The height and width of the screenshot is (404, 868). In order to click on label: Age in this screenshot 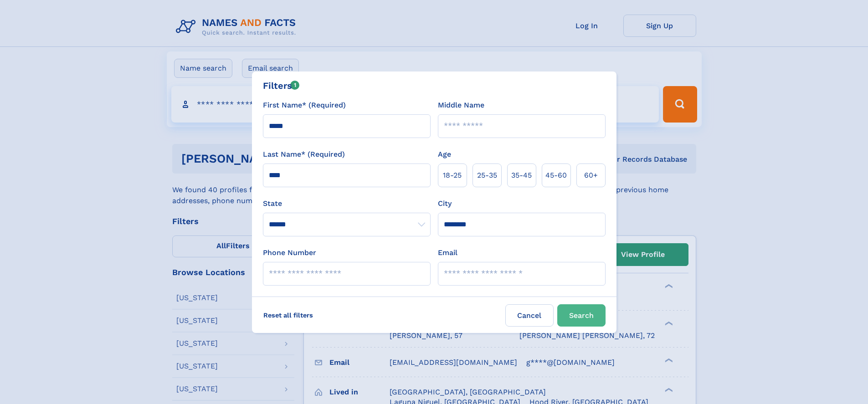, I will do `click(444, 154)`.